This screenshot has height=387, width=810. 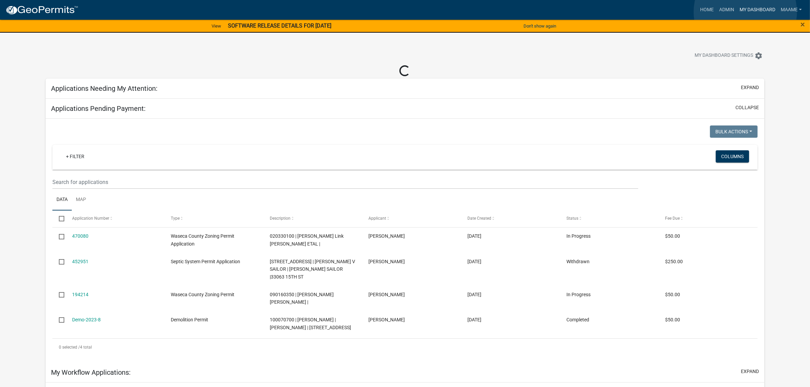 What do you see at coordinates (578, 261) in the screenshot?
I see `span: Withdrawn` at bounding box center [578, 261].